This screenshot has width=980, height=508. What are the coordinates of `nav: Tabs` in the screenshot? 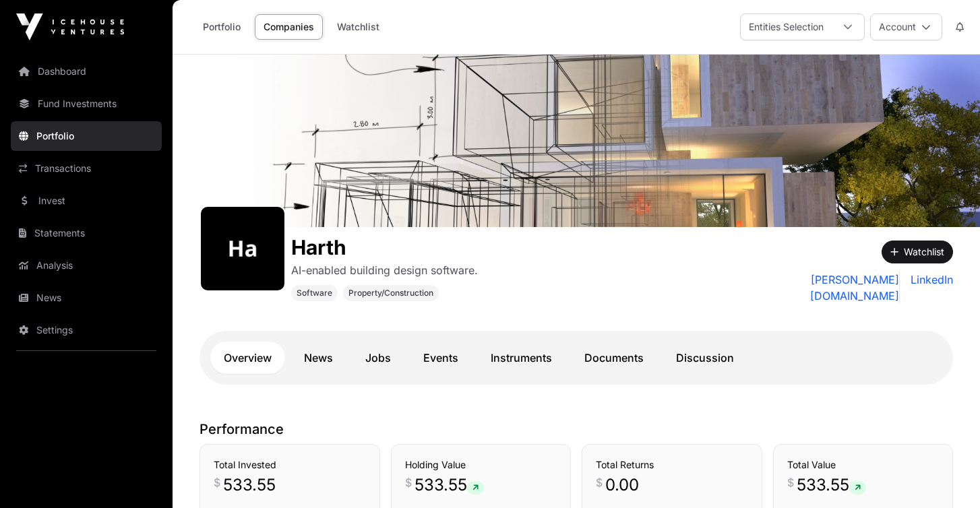 It's located at (576, 357).